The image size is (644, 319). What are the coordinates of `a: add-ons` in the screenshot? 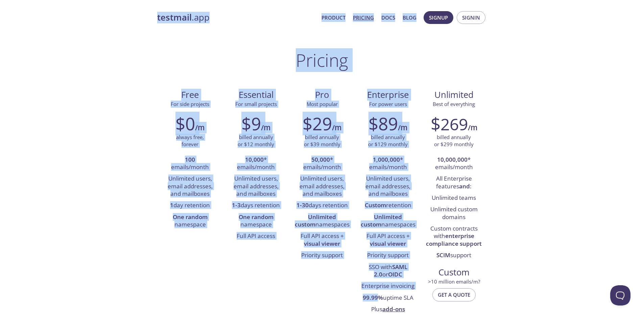 It's located at (393, 309).